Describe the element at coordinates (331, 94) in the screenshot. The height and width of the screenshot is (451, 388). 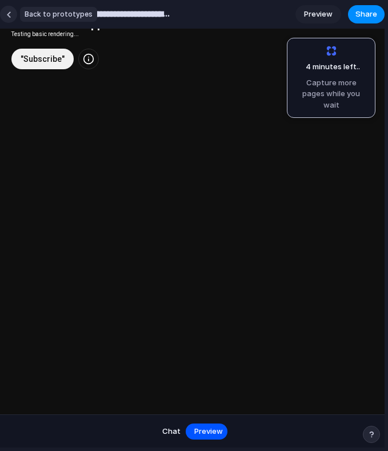
I see `span: Capture more pages while you wait` at that location.